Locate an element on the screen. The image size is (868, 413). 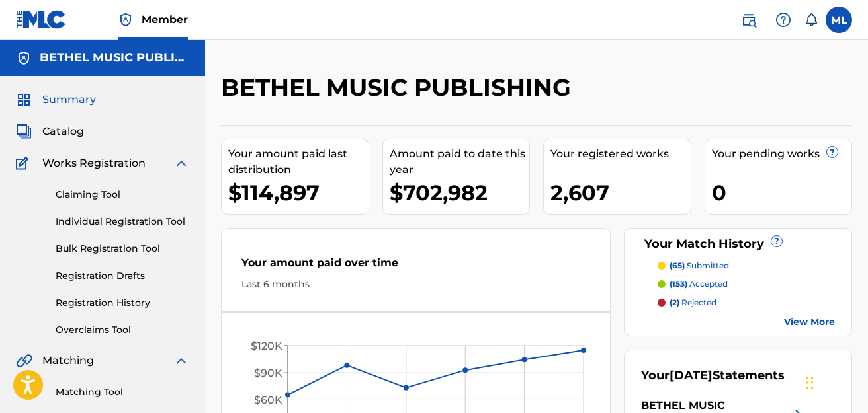
img: Summary is located at coordinates (24, 100).